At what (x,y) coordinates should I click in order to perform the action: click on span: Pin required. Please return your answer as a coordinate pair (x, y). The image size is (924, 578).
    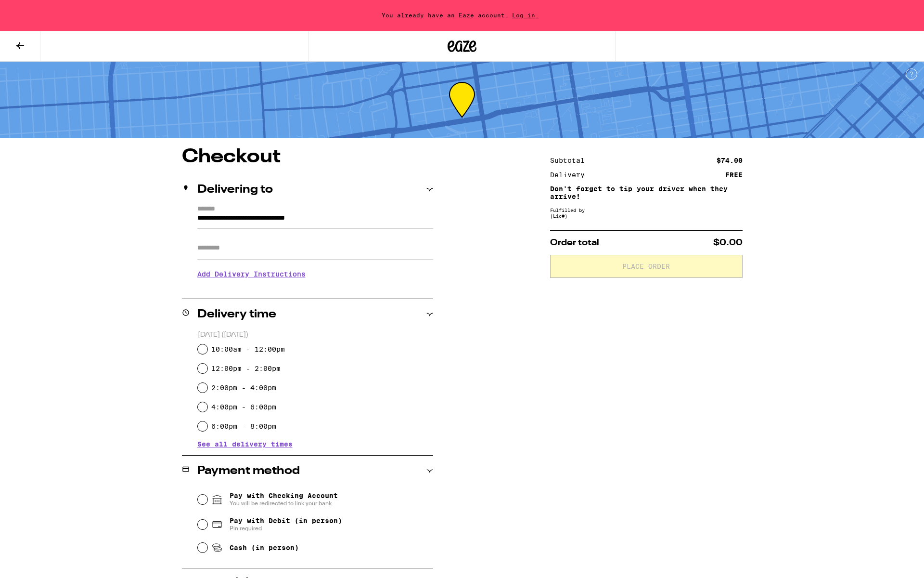
    Looking at the image, I should click on (286, 528).